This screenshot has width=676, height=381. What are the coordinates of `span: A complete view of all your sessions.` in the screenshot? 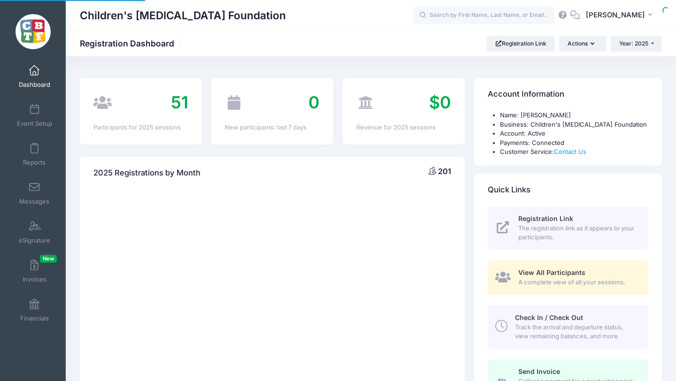 It's located at (578, 283).